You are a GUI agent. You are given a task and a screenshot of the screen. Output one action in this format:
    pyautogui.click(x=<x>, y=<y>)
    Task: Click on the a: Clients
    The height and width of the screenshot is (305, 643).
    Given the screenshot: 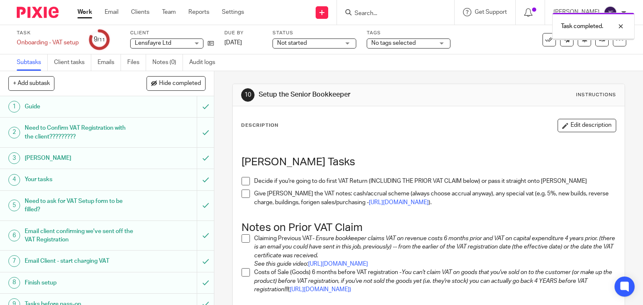 What is the action you would take?
    pyautogui.click(x=140, y=12)
    